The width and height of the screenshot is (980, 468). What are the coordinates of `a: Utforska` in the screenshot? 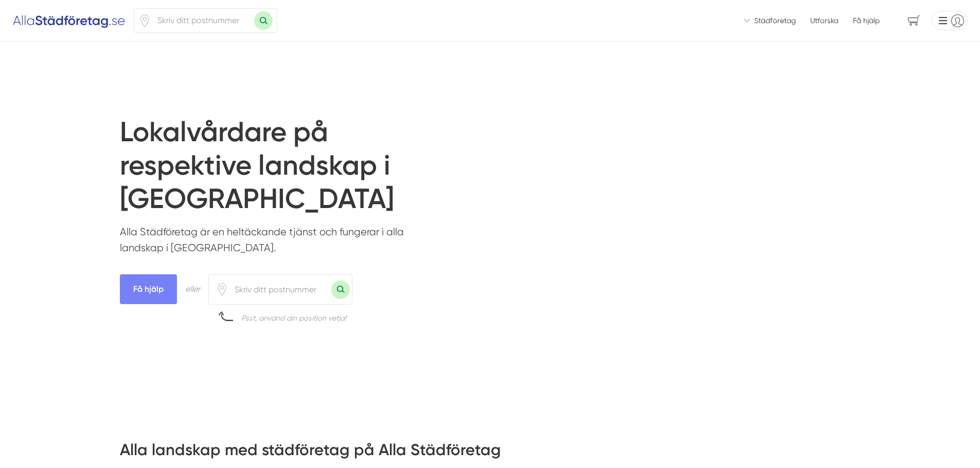 It's located at (824, 21).